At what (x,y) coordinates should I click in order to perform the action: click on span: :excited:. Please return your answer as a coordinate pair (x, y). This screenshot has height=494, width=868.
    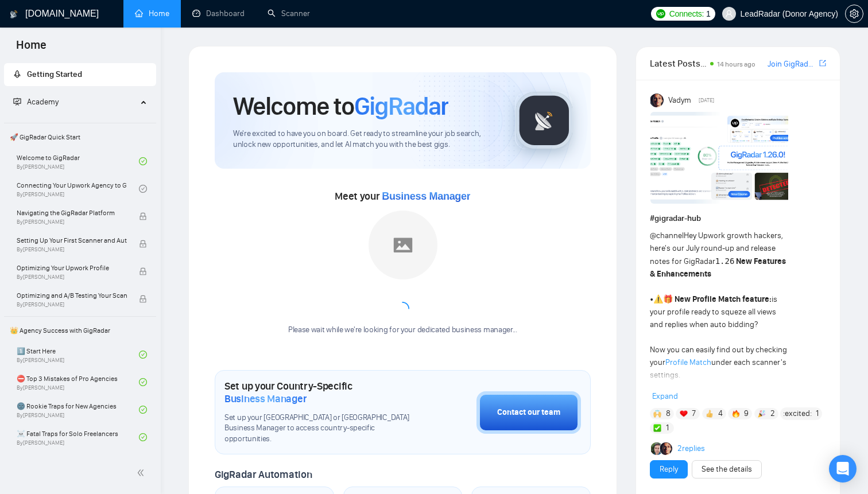
    Looking at the image, I should click on (798, 414).